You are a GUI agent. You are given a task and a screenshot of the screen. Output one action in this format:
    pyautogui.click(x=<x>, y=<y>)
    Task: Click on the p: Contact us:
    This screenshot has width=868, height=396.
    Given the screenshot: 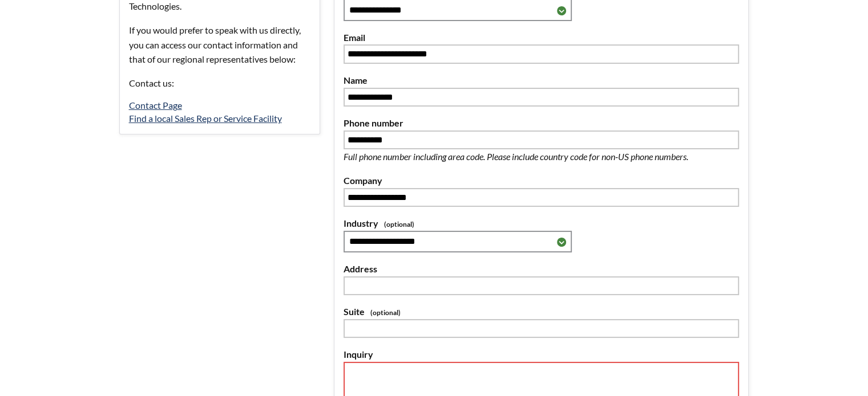 What is the action you would take?
    pyautogui.click(x=220, y=83)
    